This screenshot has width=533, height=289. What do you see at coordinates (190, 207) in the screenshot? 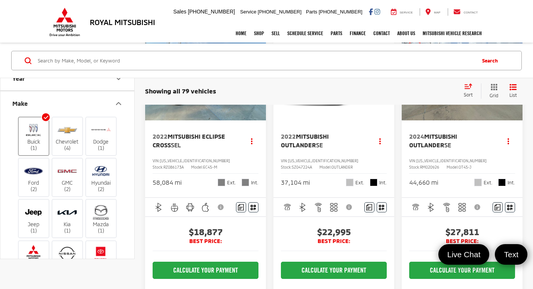
I see `img: Android Auto` at bounding box center [190, 207].